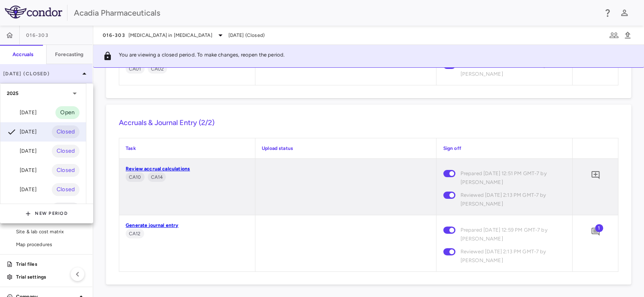  I want to click on p: 2025, so click(13, 94).